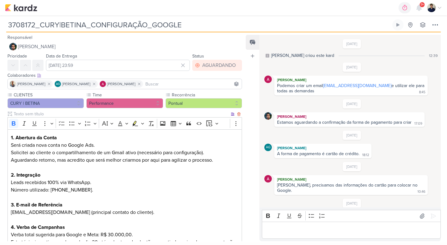 Image resolution: width=447 pixels, height=245 pixels. I want to click on div: 12:39, so click(433, 56).